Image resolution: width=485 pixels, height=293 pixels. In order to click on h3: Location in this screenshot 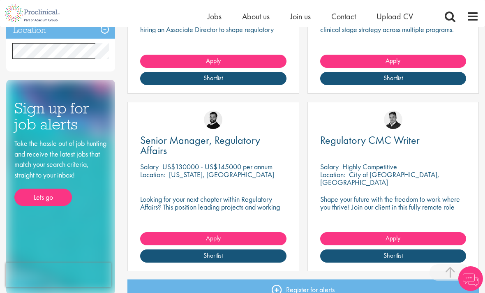, I will do `click(60, 30)`.